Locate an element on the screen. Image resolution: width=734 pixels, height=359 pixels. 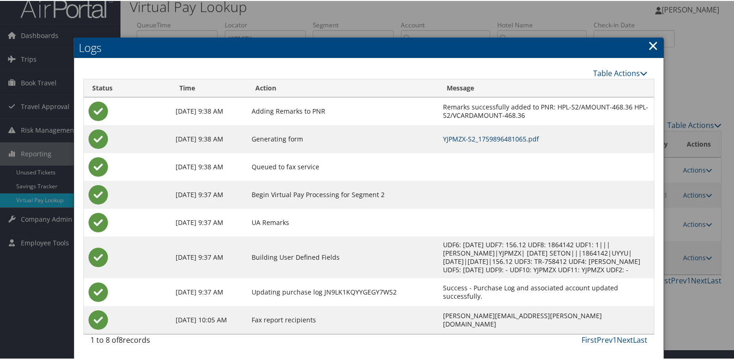
a: YJPMZX-S2_1759896481065.pdf is located at coordinates (491, 138).